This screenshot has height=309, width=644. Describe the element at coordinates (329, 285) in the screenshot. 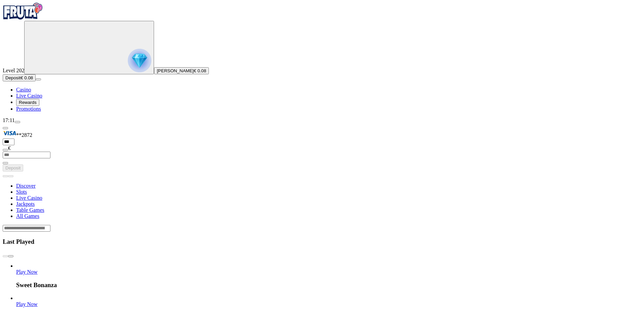

I see `h3: Sweet Bonanza` at that location.